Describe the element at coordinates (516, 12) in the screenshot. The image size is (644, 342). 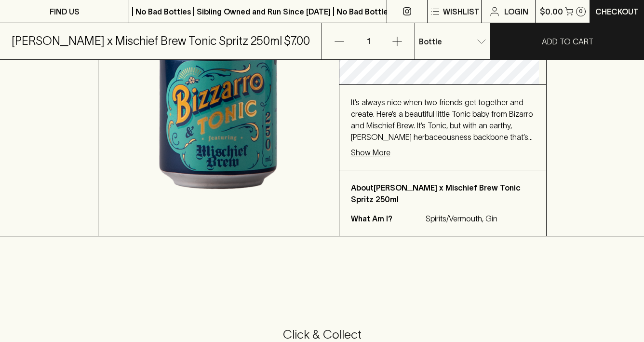
I see `p: Login` at that location.